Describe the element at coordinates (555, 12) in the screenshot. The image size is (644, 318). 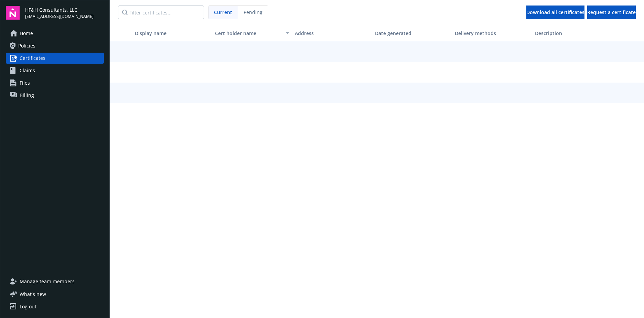
I see `span: Download all certificates` at that location.